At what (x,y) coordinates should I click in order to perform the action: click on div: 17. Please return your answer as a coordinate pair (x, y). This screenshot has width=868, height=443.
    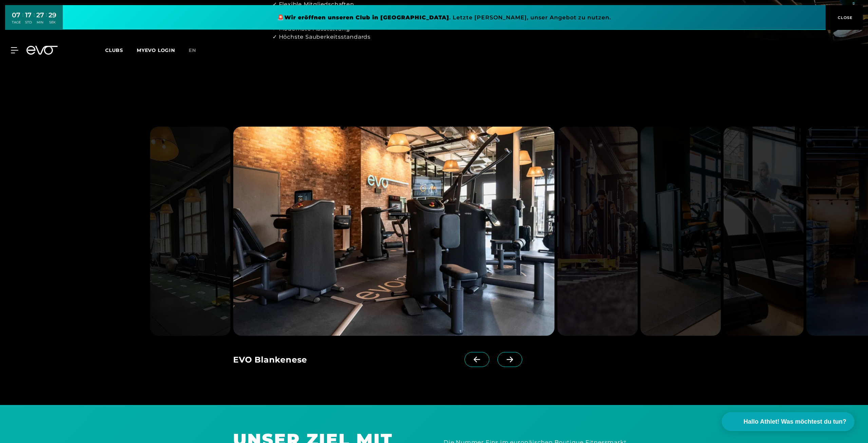
    Looking at the image, I should click on (29, 15).